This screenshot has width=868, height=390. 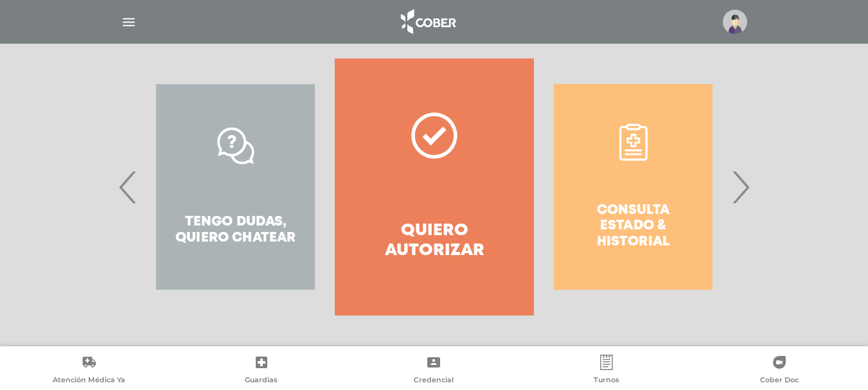 I want to click on a: Quiero autorizar, so click(x=434, y=187).